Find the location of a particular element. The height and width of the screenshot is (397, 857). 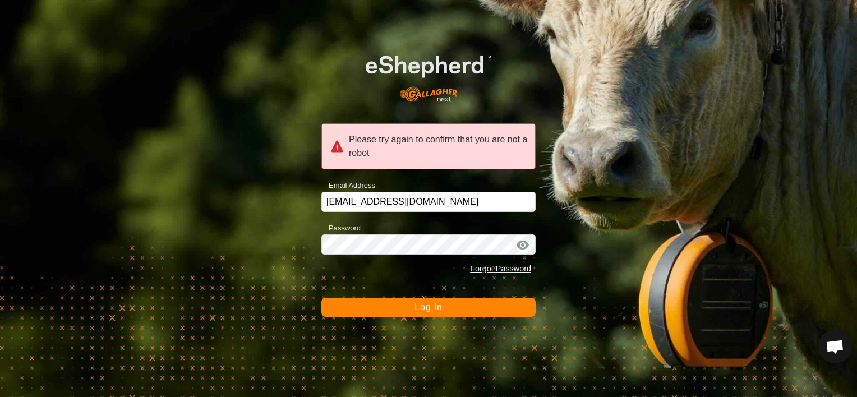

input: Email Address is located at coordinates (429, 202).